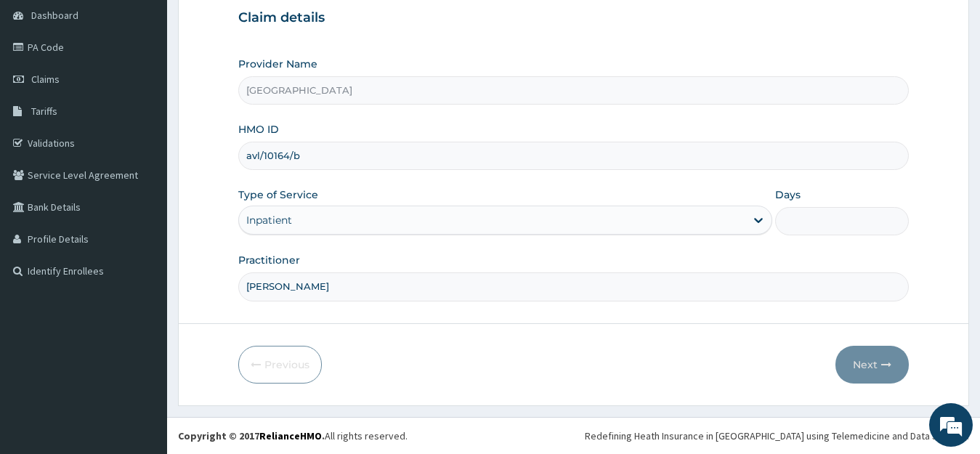  What do you see at coordinates (268, 220) in the screenshot?
I see `div: Inpatient` at bounding box center [268, 220].